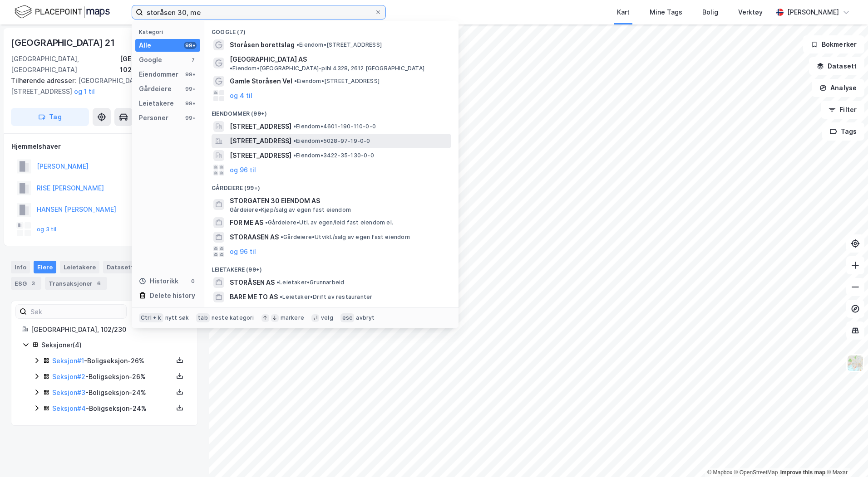 The width and height of the screenshot is (868, 477). I want to click on div: Delete history, so click(173, 295).